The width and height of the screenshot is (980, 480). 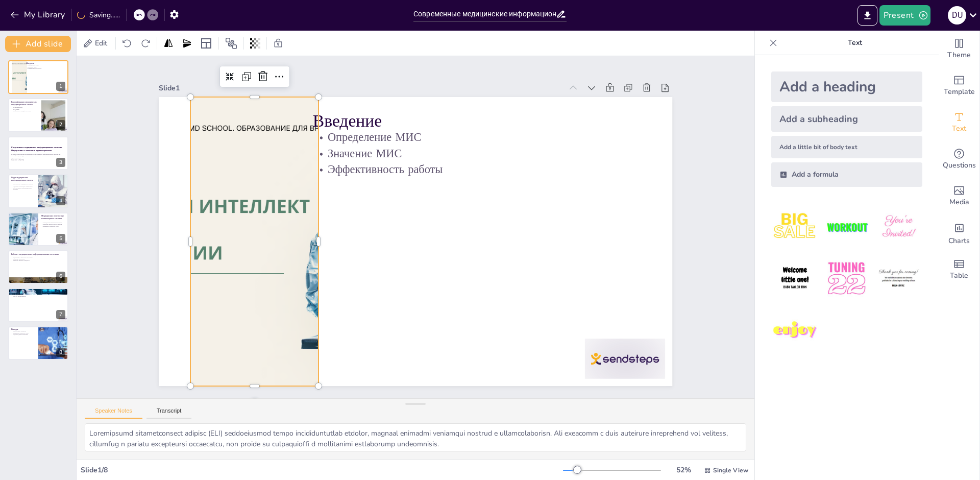 I want to click on button: Transcript, so click(x=169, y=413).